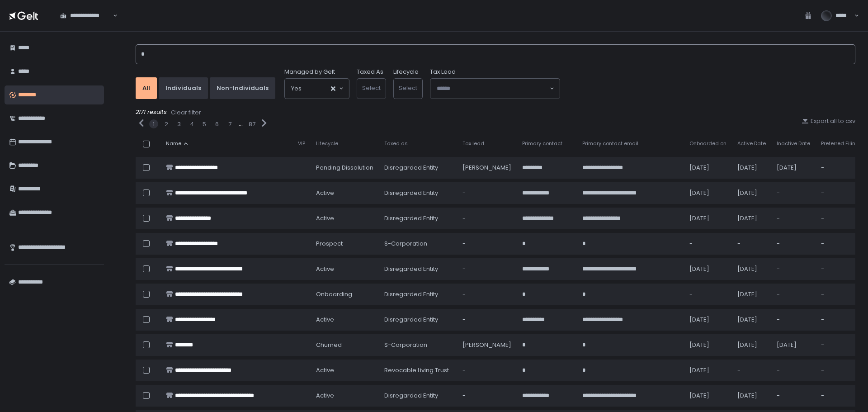  I want to click on span: Lifecycle, so click(327, 144).